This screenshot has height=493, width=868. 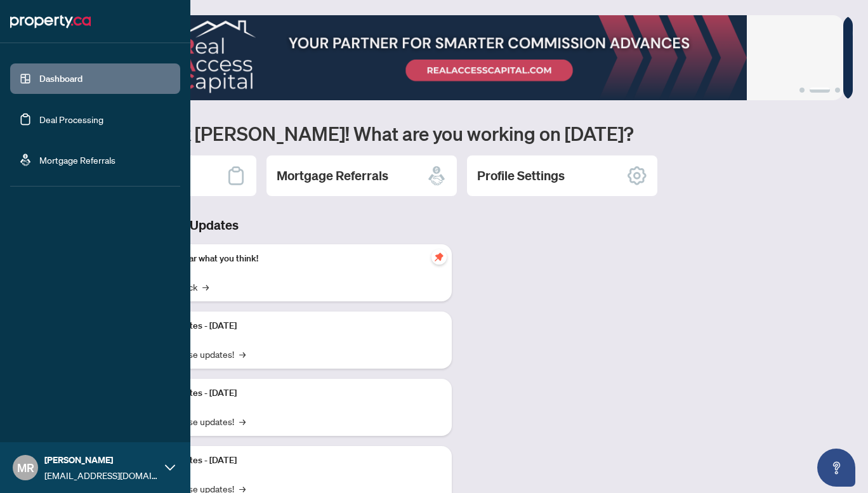 I want to click on span: MR, so click(x=25, y=468).